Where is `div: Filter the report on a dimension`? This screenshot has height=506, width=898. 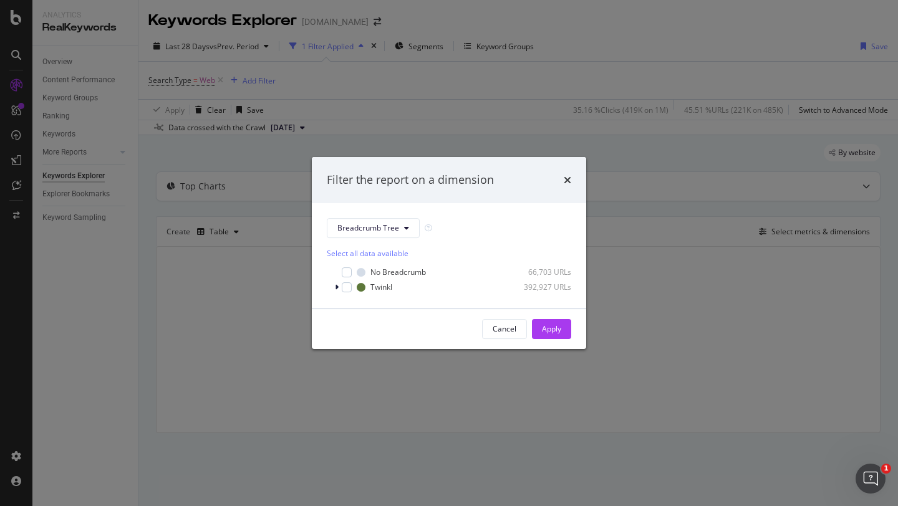 div: Filter the report on a dimension is located at coordinates (410, 180).